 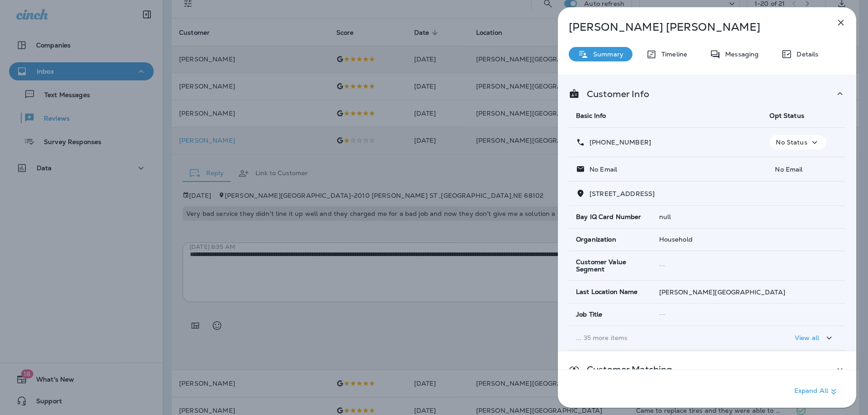 What do you see at coordinates (606, 54) in the screenshot?
I see `p: Summary` at bounding box center [606, 54].